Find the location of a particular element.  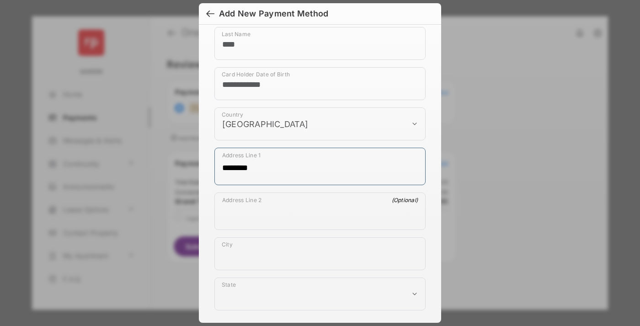

div: payment_method_screening[postal_addresses][addressLine2] is located at coordinates (320, 211).